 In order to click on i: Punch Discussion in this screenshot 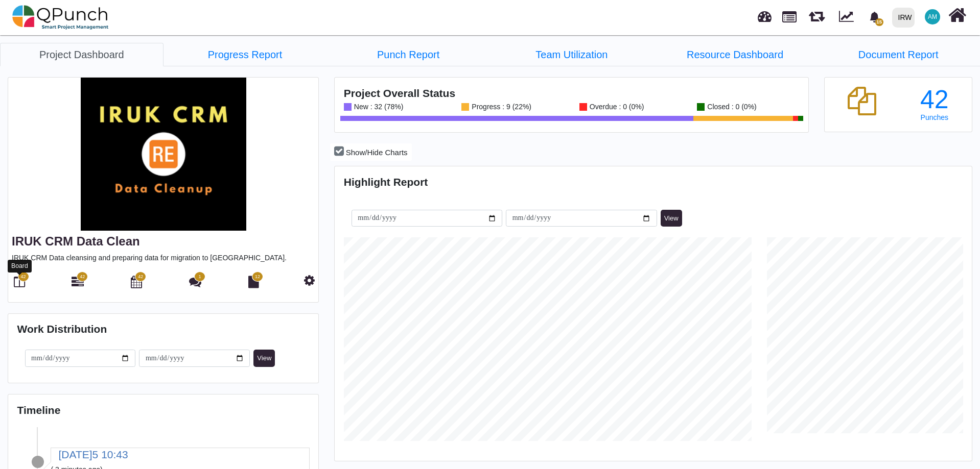, I will do `click(195, 282)`.